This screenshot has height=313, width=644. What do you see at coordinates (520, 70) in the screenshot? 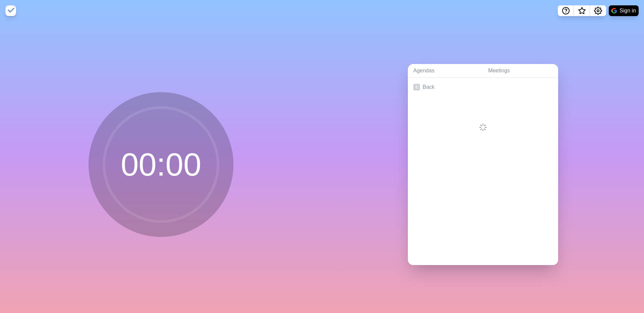
I see `a: Meetings` at bounding box center [520, 70].